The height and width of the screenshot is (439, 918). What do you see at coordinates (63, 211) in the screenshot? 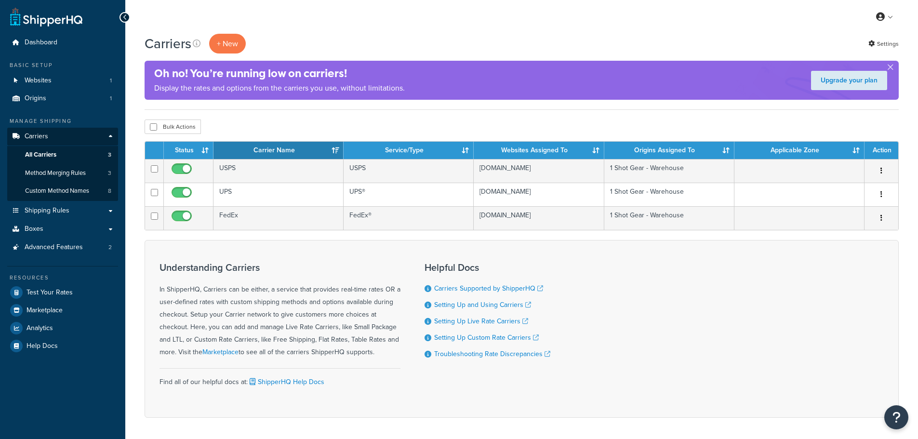
I see `li: Shipping Rules` at bounding box center [63, 211].